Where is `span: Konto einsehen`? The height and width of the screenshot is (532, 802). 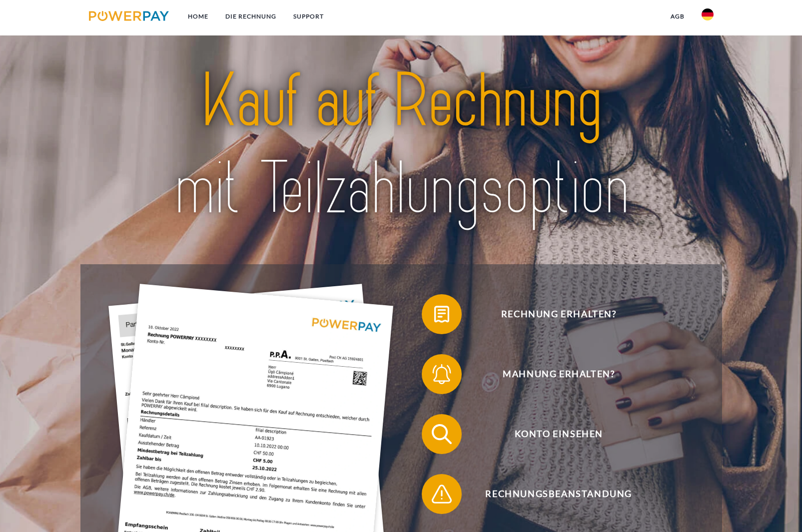 span: Konto einsehen is located at coordinates (559, 434).